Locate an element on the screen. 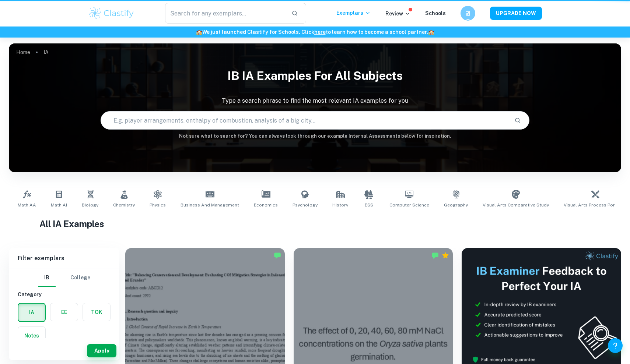 This screenshot has height=364, width=630. span: Business and Management is located at coordinates (210, 205).